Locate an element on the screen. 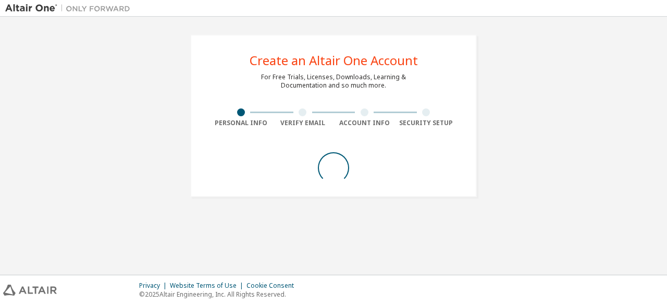 The image size is (667, 305). img: altair_logo.svg is located at coordinates (30, 290).